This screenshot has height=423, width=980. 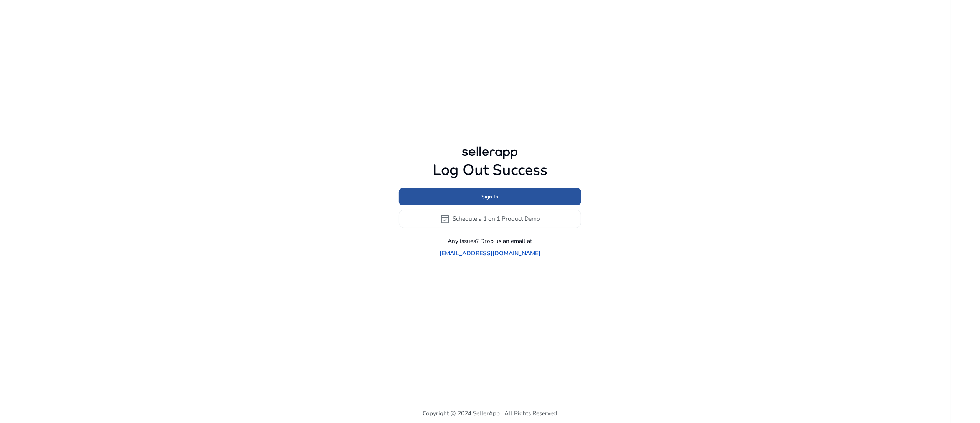 What do you see at coordinates (445, 219) in the screenshot?
I see `span: event_available` at bounding box center [445, 219].